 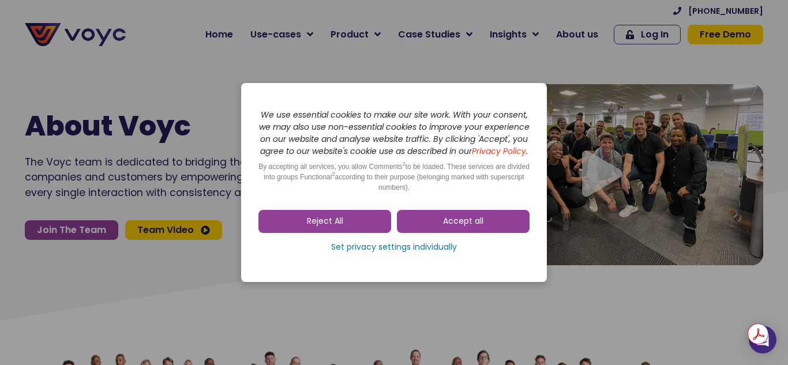 I want to click on span: Accept all, so click(x=463, y=221).